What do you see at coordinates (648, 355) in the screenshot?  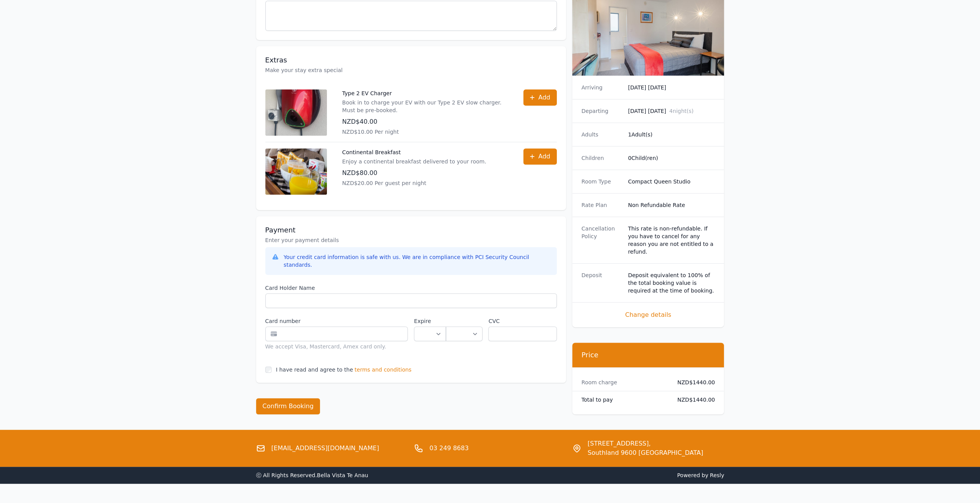 I see `h3: Price` at bounding box center [648, 355].